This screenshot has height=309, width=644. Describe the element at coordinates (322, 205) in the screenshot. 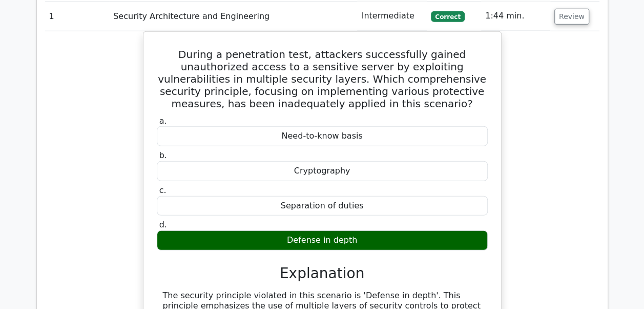

I see `div: Separation of duties` at that location.